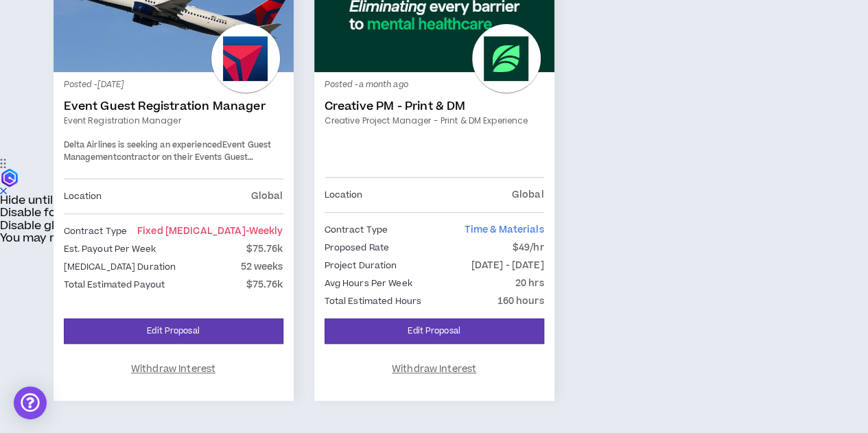 The width and height of the screenshot is (868, 433). I want to click on p: 52 weeks, so click(261, 267).